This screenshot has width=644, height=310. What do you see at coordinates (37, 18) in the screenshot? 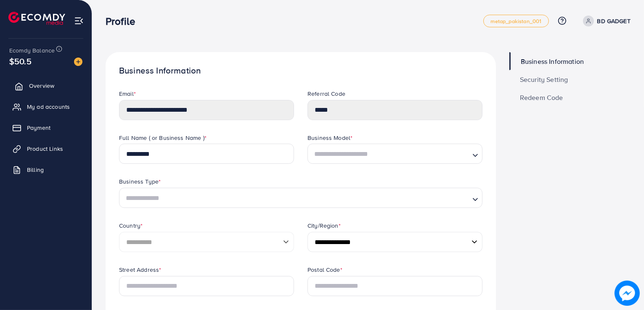
I see `img: logo` at bounding box center [37, 18].